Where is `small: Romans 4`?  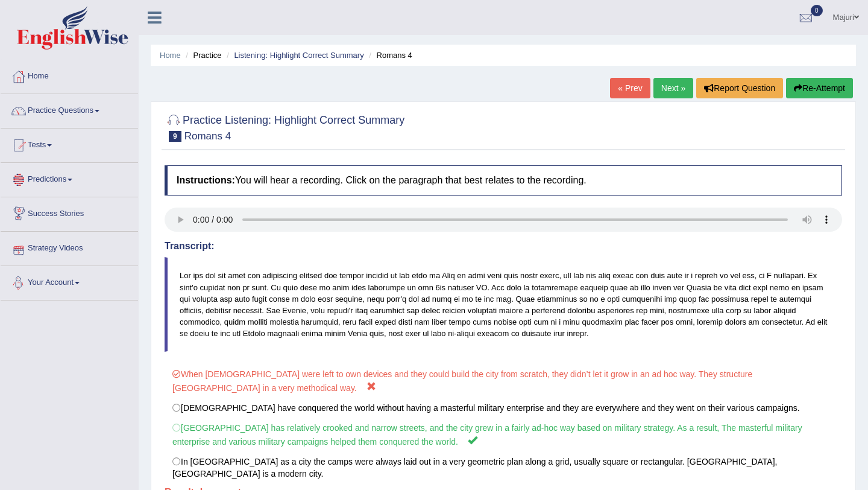
small: Romans 4 is located at coordinates (208, 136).